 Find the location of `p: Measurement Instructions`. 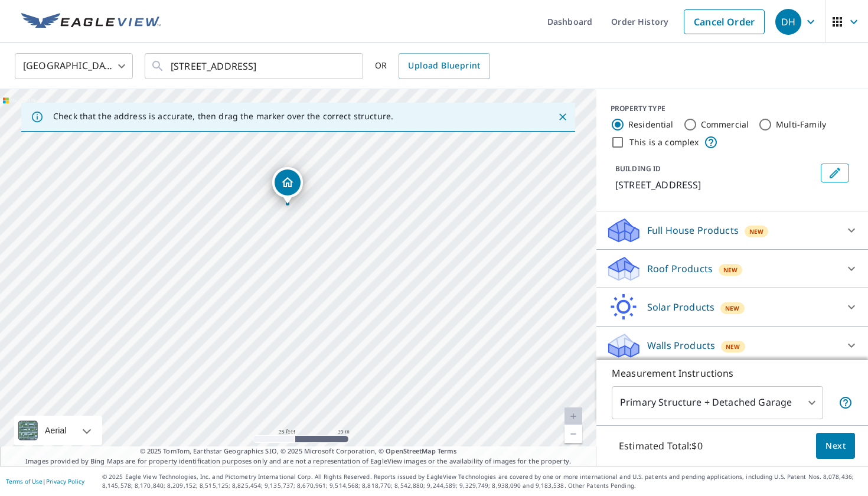

p: Measurement Instructions is located at coordinates (732, 373).